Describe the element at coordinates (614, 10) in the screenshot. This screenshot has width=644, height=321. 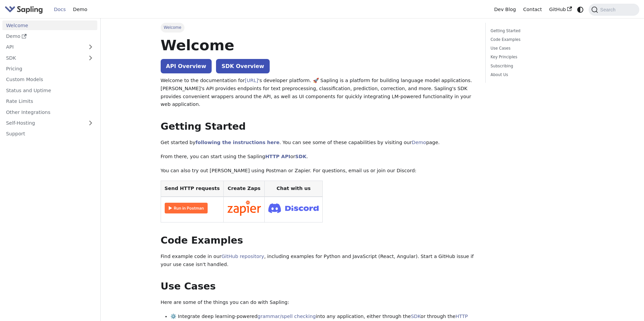
I see `button: Search (Command+K)` at that location.